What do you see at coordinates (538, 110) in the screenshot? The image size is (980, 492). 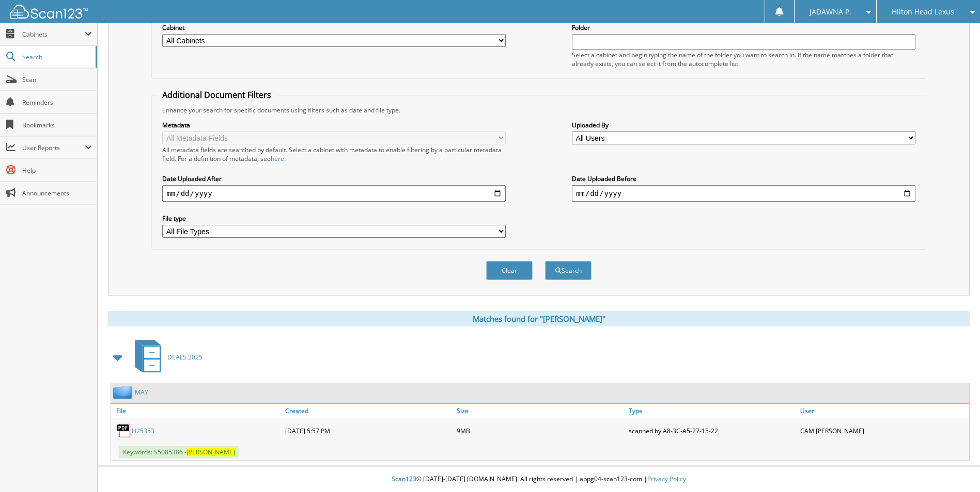 I see `div: Enhance your search for specific documents using filters such as date and file type.` at bounding box center [538, 110].